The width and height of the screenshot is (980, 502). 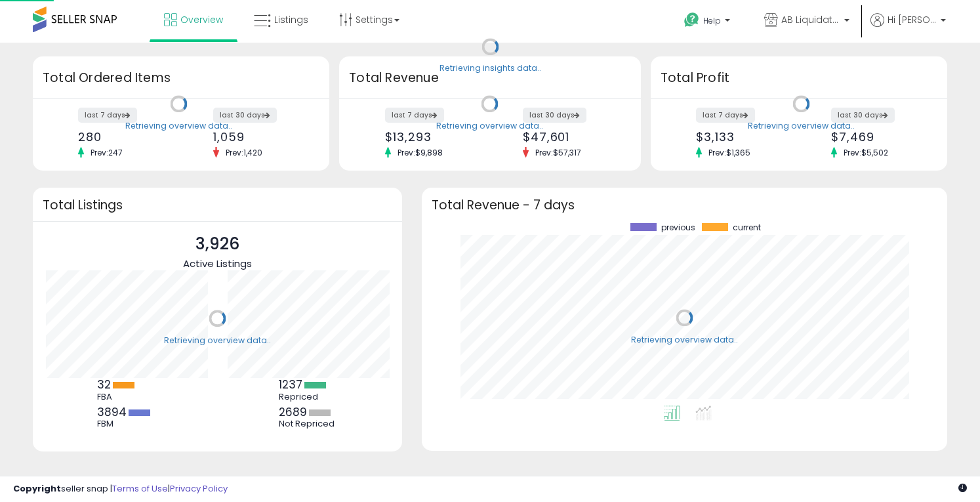 I want to click on span: Help, so click(x=712, y=21).